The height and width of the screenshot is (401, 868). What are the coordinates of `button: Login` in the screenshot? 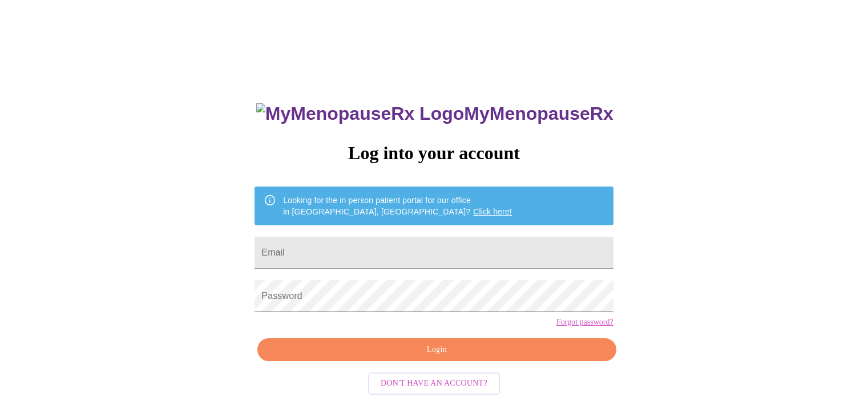 It's located at (437, 349).